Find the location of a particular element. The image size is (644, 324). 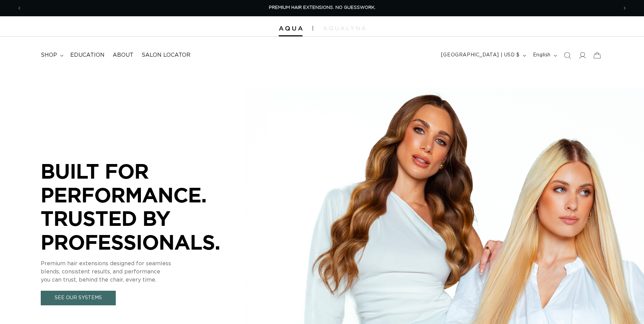

span: Education is located at coordinates (87, 55).